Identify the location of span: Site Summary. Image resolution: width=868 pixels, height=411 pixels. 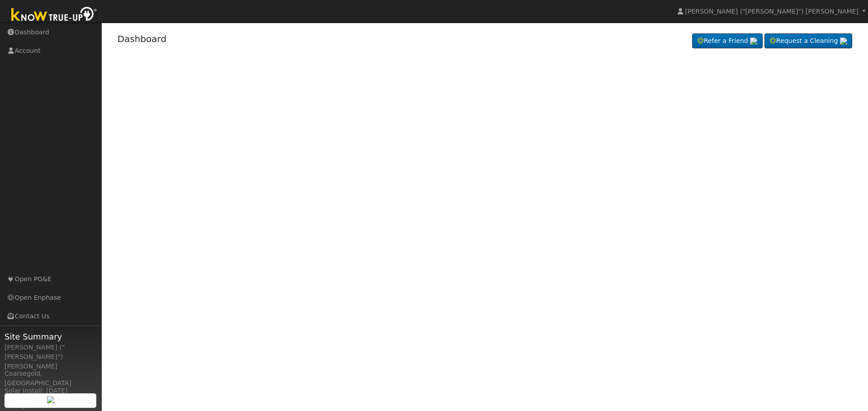
(50, 336).